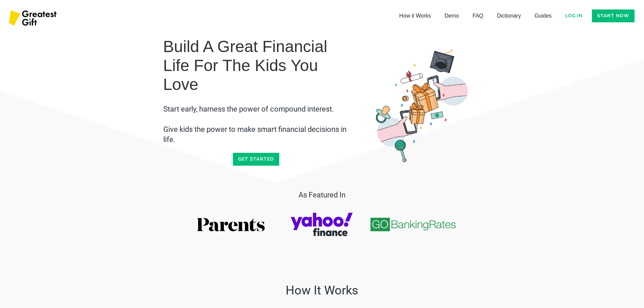 This screenshot has width=644, height=308. What do you see at coordinates (422, 105) in the screenshot?
I see `img: Gifting money to children - Greatest Gift` at bounding box center [422, 105].